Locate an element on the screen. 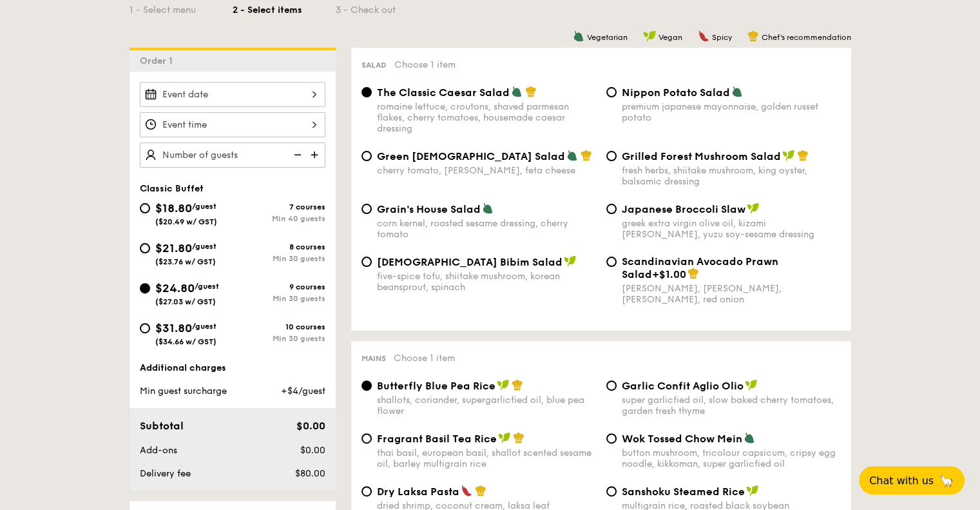 This screenshot has width=980, height=510. div: shallots, coriander, supergarlicfied oil, blue pea flower is located at coordinates (486, 405).